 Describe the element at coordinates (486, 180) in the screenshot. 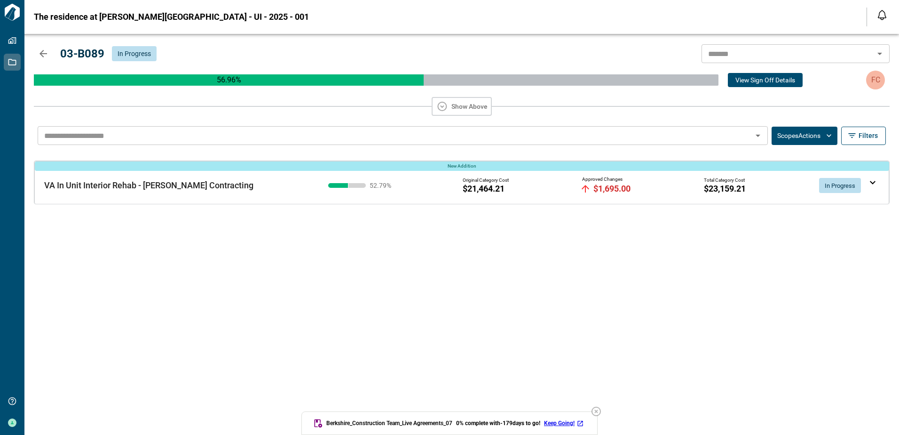

I see `span: Original Category Cost` at that location.